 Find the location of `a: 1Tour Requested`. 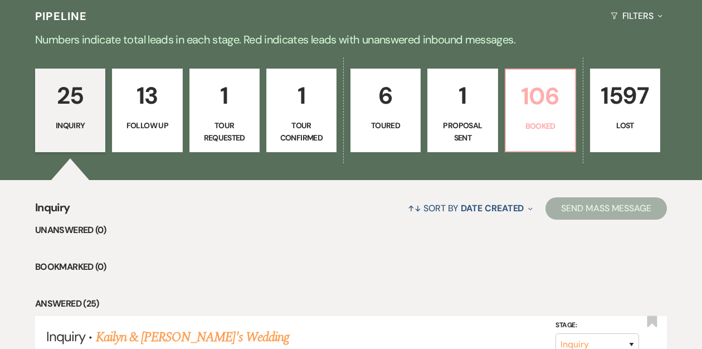

a: 1Tour Requested is located at coordinates (225, 110).